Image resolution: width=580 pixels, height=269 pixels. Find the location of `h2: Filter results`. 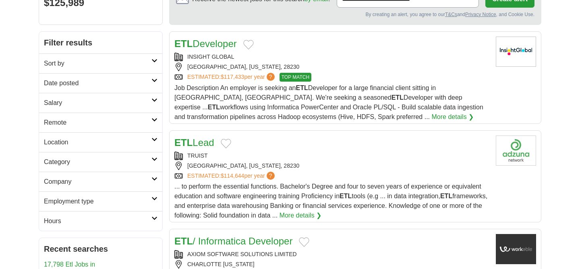

h2: Filter results is located at coordinates (101, 43).